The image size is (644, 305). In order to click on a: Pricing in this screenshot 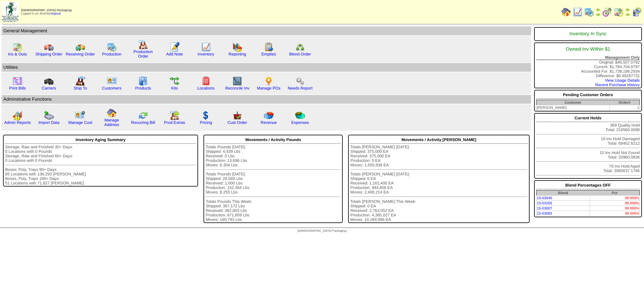, I will do `click(206, 122)`.